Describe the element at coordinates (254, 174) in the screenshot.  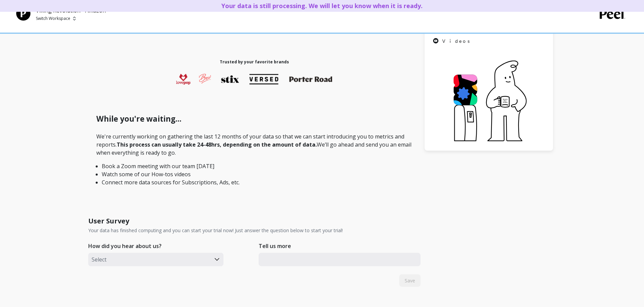
I see `li: Watch some of our How-tos videos` at that location.